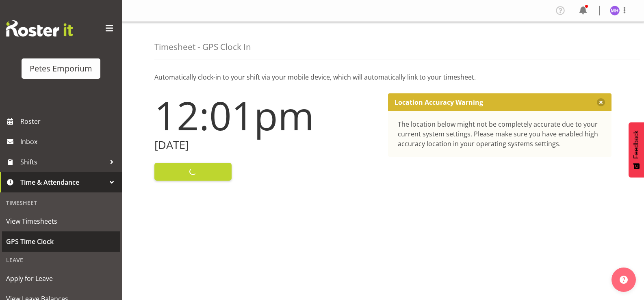 The height and width of the screenshot is (300, 644). I want to click on span: Feedback, so click(637, 144).